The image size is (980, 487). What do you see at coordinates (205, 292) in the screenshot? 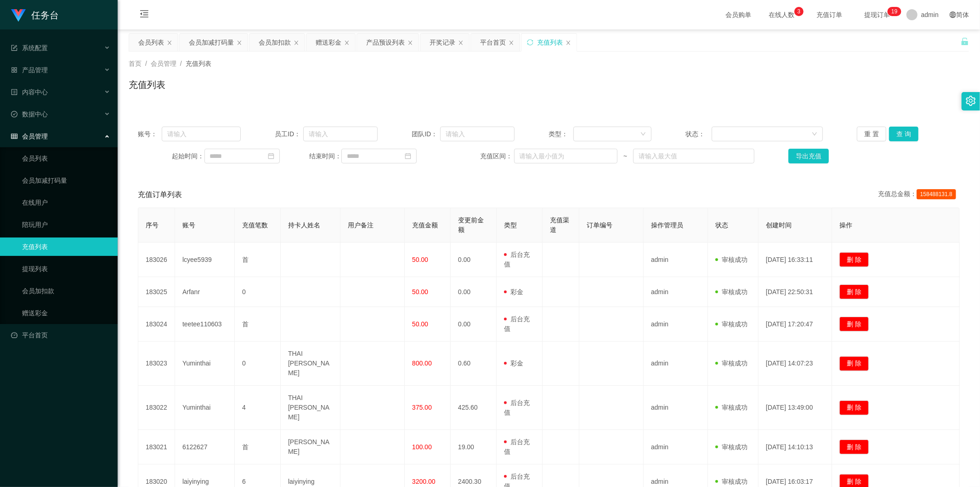
I see `td: Arfanr` at bounding box center [205, 292].